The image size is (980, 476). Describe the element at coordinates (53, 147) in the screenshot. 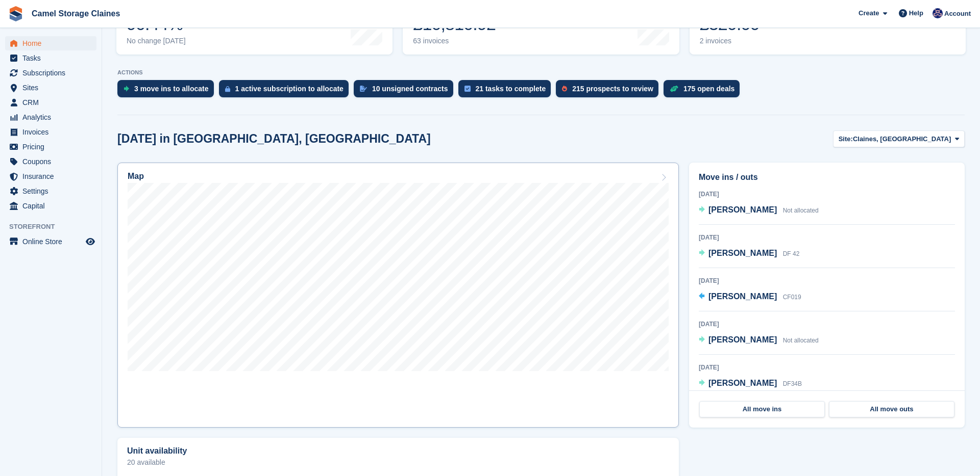

I see `span: Pricing` at that location.